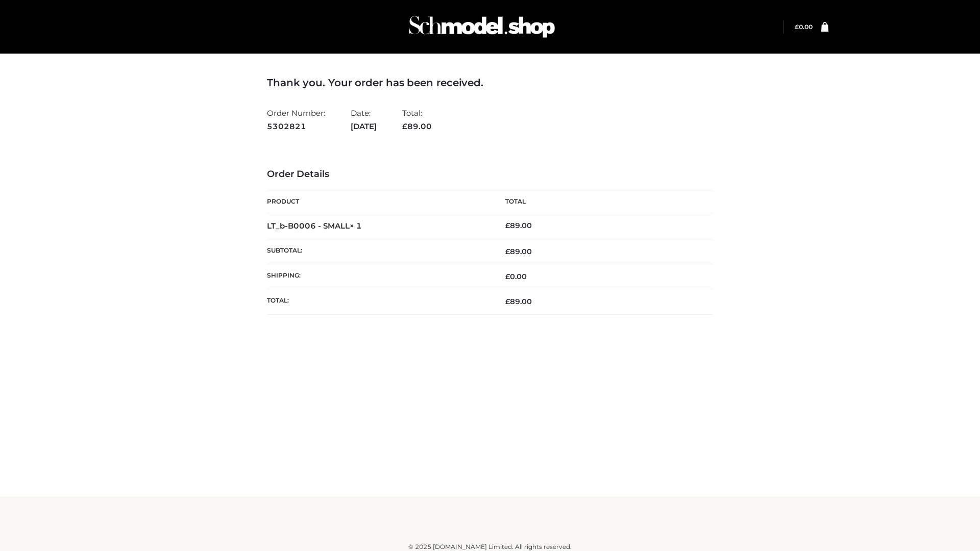 The width and height of the screenshot is (980, 551). I want to click on strong: × 1, so click(356, 226).